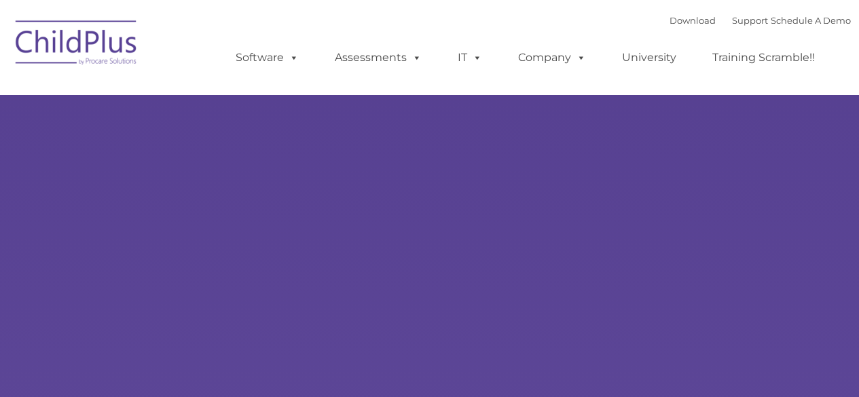 Image resolution: width=859 pixels, height=397 pixels. What do you see at coordinates (267, 58) in the screenshot?
I see `a: Software` at bounding box center [267, 58].